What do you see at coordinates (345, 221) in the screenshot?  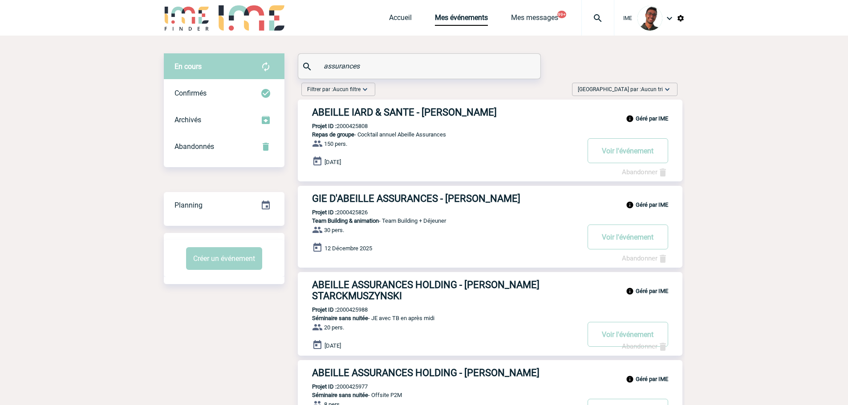 I see `span: Team Building & animation` at bounding box center [345, 221].